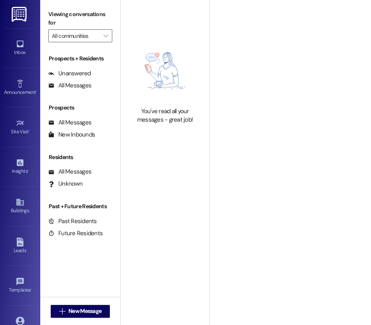 This screenshot has height=325, width=371. Describe the element at coordinates (80, 58) in the screenshot. I see `div: Prospects + Residents` at that location.